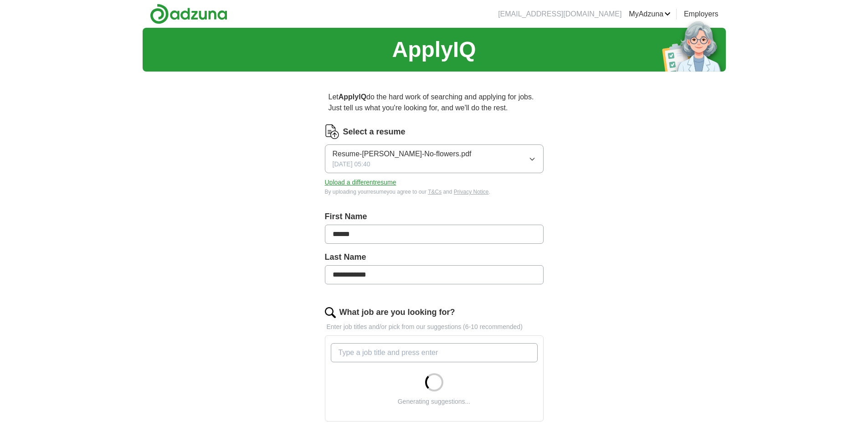  I want to click on a: Privacy Notice, so click(471, 192).